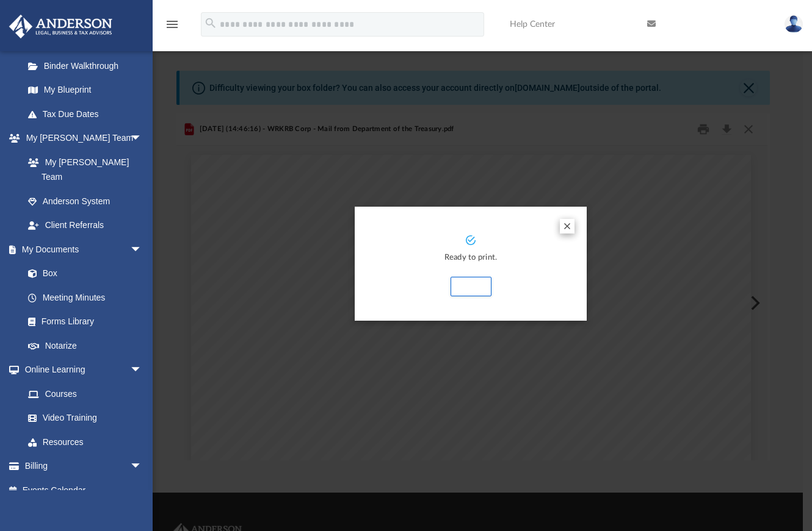 The image size is (812, 531). What do you see at coordinates (470, 258) in the screenshot?
I see `p: Ready to print.` at bounding box center [470, 258].